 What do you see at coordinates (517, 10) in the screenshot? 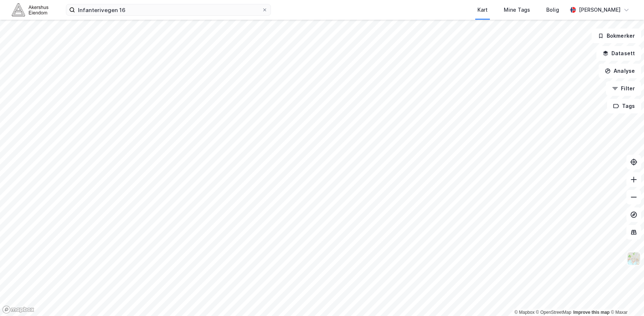
I see `div: Mine Tags` at bounding box center [517, 10].